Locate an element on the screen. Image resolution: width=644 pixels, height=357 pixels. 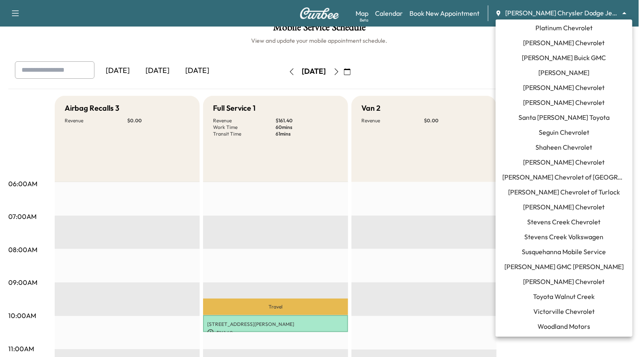
span: Seguin Chevrolet is located at coordinates (564, 132).